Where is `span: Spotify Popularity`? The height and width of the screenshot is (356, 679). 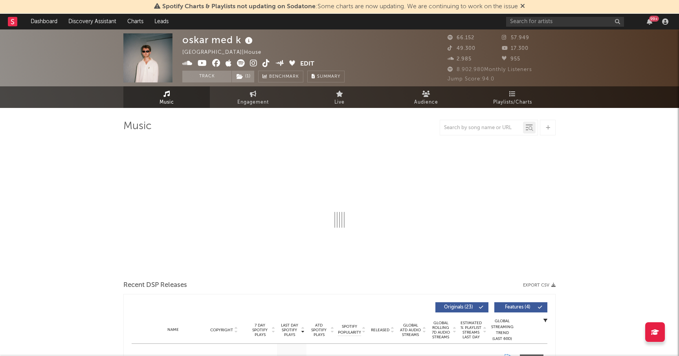
span: Spotify Popularity is located at coordinates (349, 330).